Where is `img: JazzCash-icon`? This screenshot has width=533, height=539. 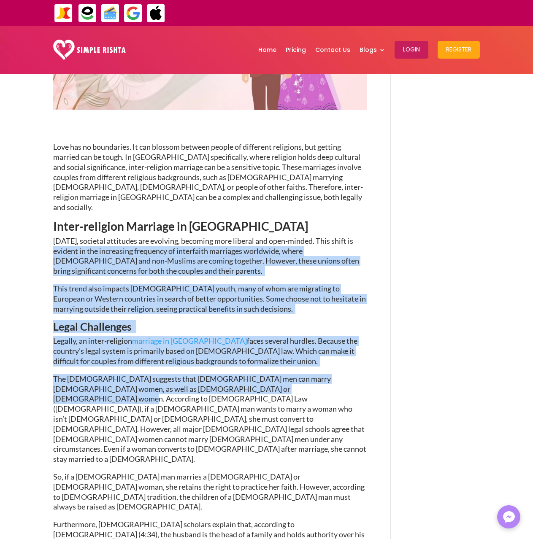
img: JazzCash-icon is located at coordinates (63, 13).